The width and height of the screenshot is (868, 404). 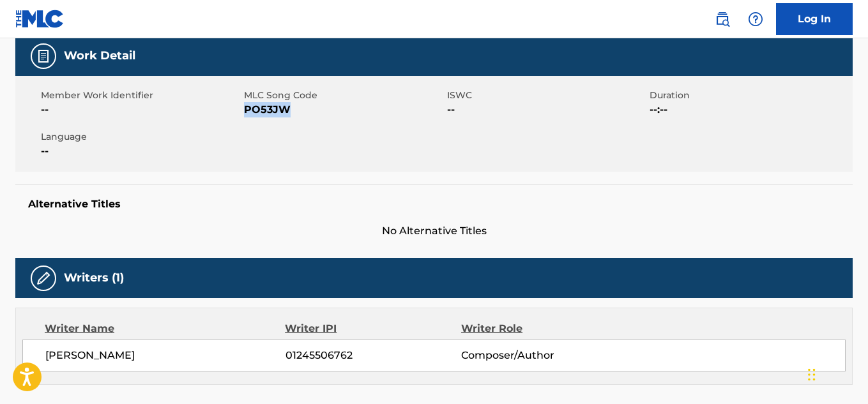 What do you see at coordinates (749, 95) in the screenshot?
I see `span: Duration` at bounding box center [749, 95].